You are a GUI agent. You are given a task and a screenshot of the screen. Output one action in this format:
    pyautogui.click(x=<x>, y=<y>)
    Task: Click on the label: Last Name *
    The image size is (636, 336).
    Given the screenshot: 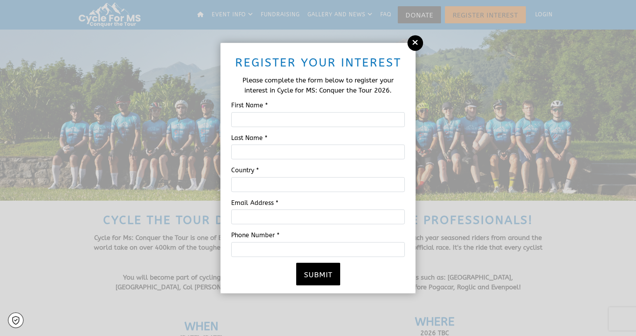 What is the action you would take?
    pyautogui.click(x=318, y=138)
    